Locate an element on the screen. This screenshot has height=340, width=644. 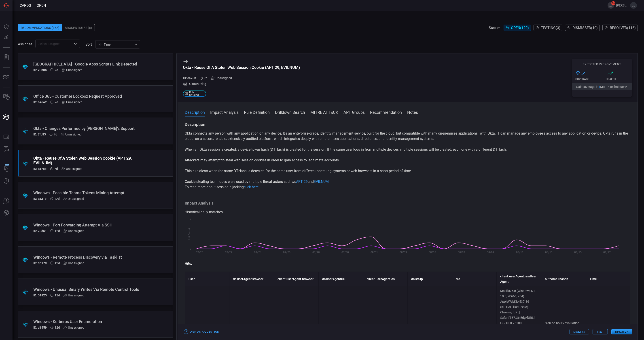
text: 10 is located at coordinates (190, 219).